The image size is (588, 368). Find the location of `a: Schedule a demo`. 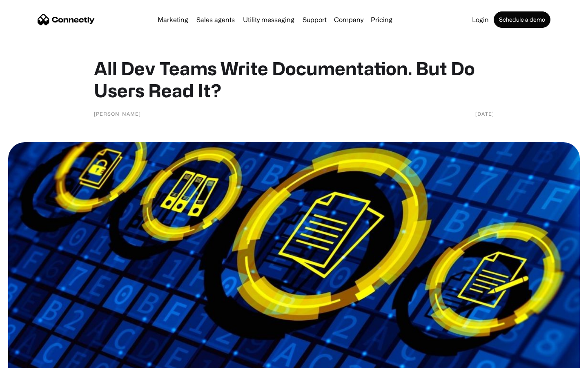

a: Schedule a demo is located at coordinates (522, 20).